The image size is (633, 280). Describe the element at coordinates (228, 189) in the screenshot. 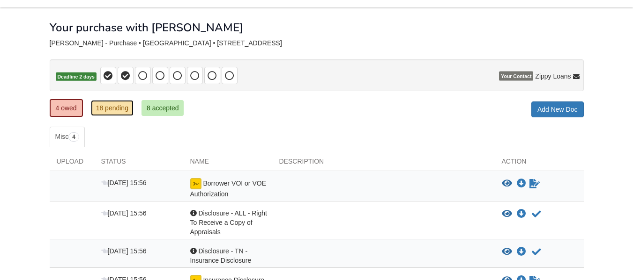

I see `span: Borrower VOI or VOE Authorization` at that location.